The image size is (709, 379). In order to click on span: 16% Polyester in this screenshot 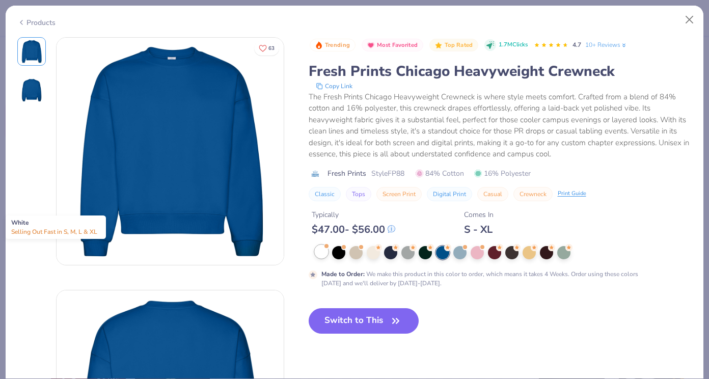, I will do `click(502, 173)`.